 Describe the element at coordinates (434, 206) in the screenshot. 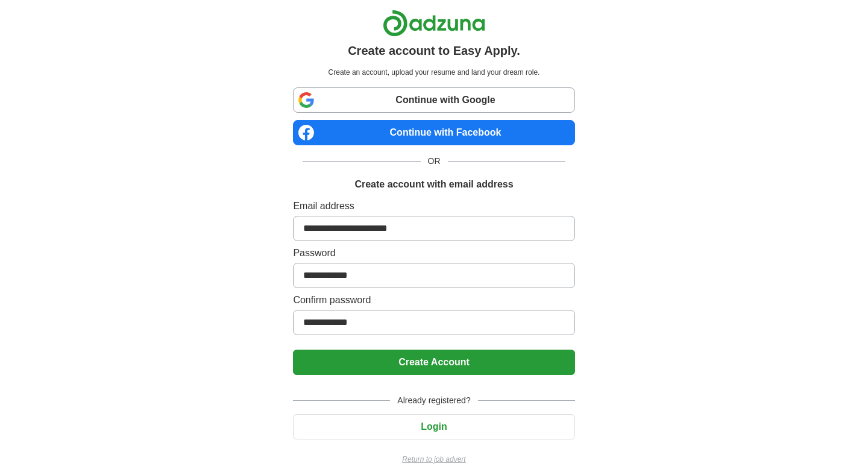

I see `label: Email address` at that location.